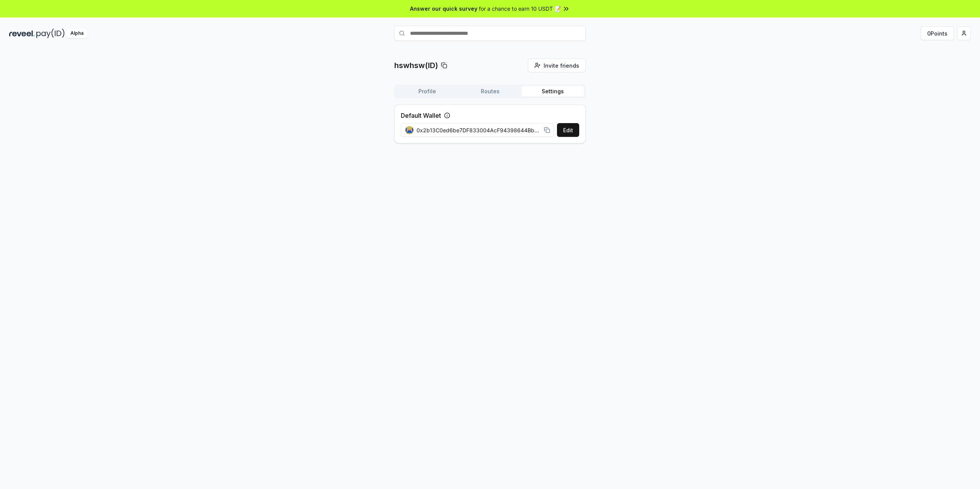 Image resolution: width=980 pixels, height=489 pixels. I want to click on button: Invite friends, so click(556, 65).